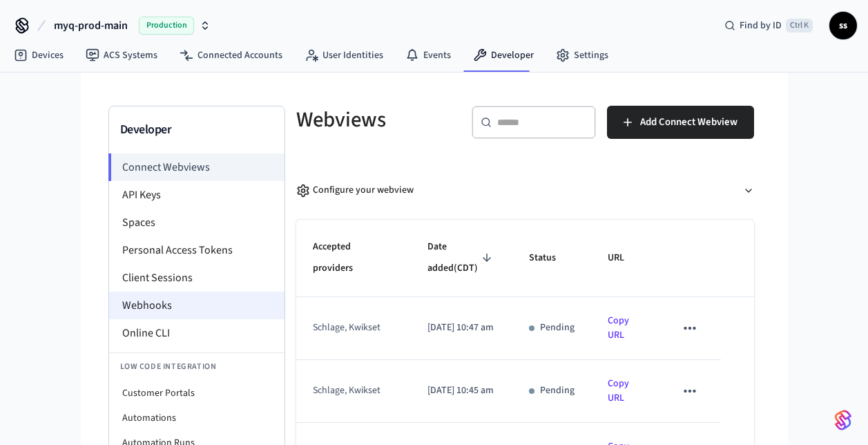 The width and height of the screenshot is (868, 445). What do you see at coordinates (197, 130) in the screenshot?
I see `h3: Developer` at bounding box center [197, 130].